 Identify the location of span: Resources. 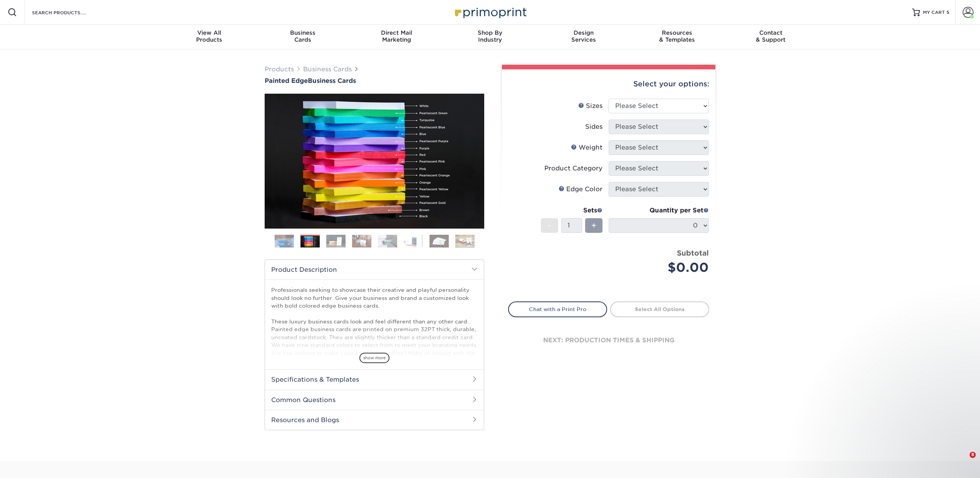
(677, 33).